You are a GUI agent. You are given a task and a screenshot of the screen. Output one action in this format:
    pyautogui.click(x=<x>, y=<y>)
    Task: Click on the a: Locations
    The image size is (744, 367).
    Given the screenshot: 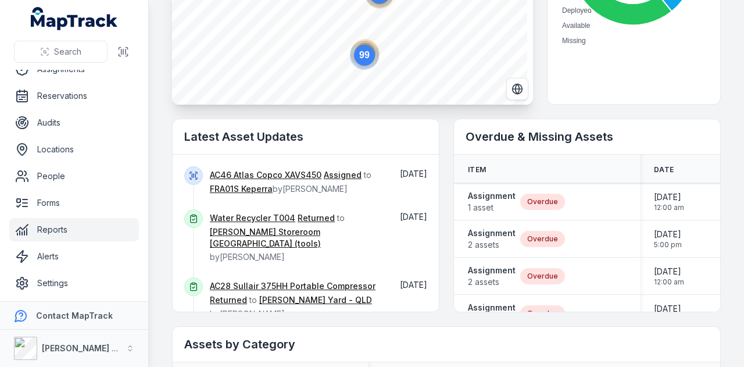 What is the action you would take?
    pyautogui.click(x=74, y=149)
    